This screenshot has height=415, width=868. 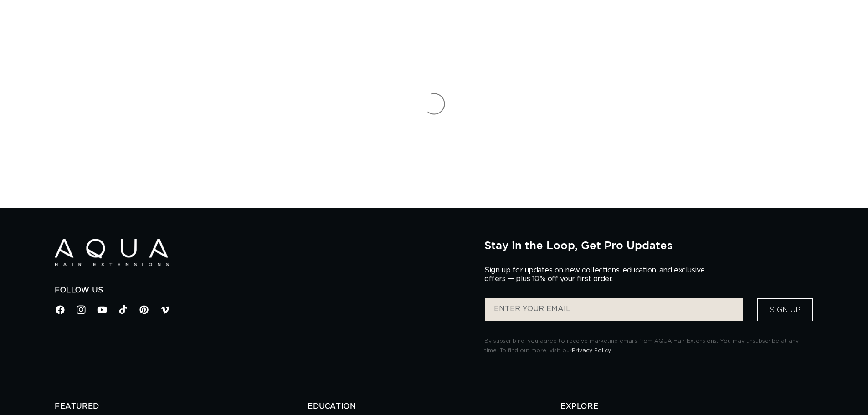 What do you see at coordinates (785, 310) in the screenshot?
I see `button: Sign Up` at bounding box center [785, 310].